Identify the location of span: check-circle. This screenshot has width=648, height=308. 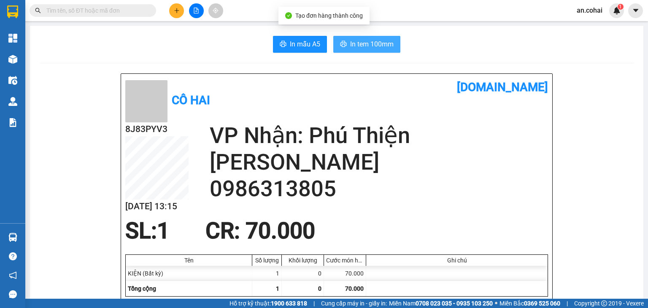
(288, 16).